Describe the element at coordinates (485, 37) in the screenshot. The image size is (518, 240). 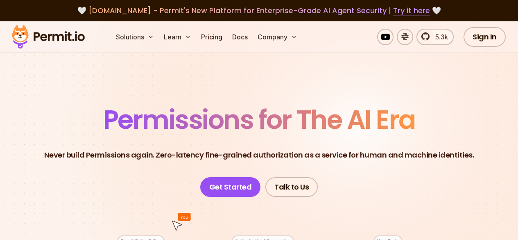
I see `a: Sign In` at that location.